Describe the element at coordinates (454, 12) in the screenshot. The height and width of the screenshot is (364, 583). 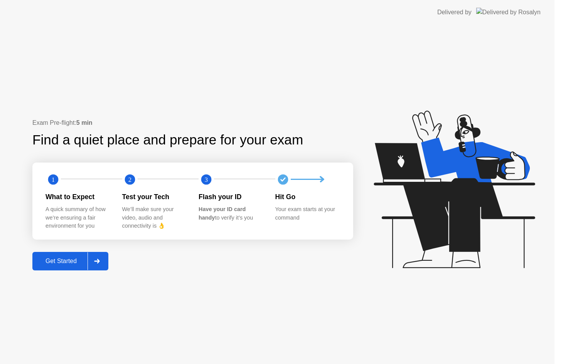
I see `div: Delivered by` at that location.